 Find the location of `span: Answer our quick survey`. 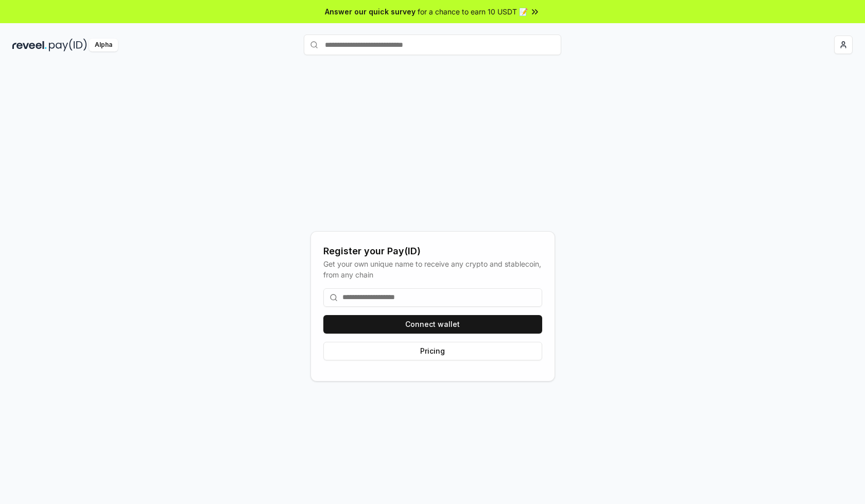

span: Answer our quick survey is located at coordinates (370, 11).